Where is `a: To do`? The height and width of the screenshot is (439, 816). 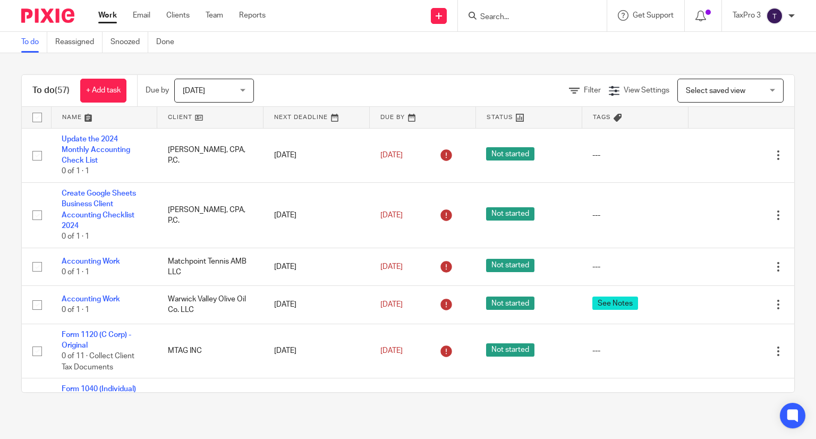 a: To do is located at coordinates (34, 42).